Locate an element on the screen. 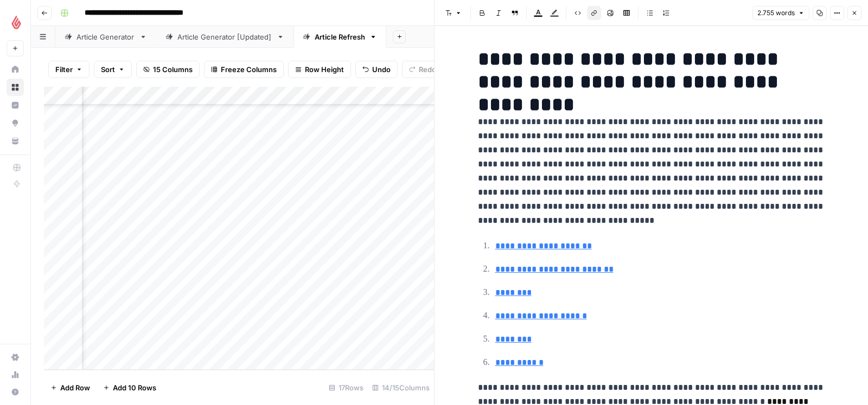 This screenshot has height=405, width=868. div: 17 Rows is located at coordinates (346, 388).